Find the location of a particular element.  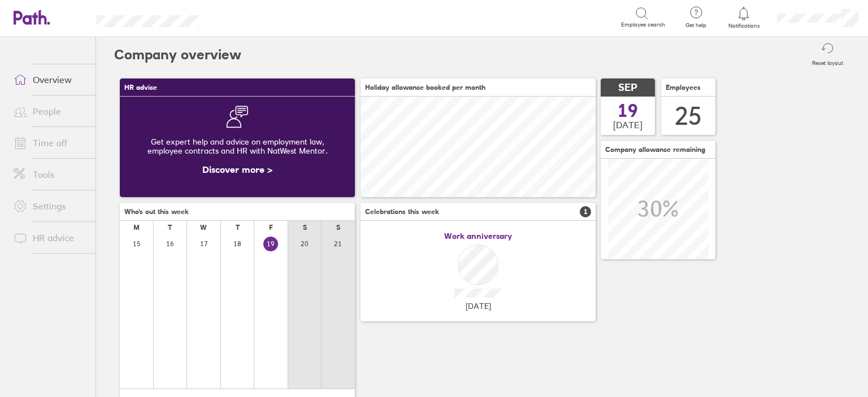

div: Get expert help and advice on employment law, employee contracts and HR with NatWest Mentor. is located at coordinates (238, 146).